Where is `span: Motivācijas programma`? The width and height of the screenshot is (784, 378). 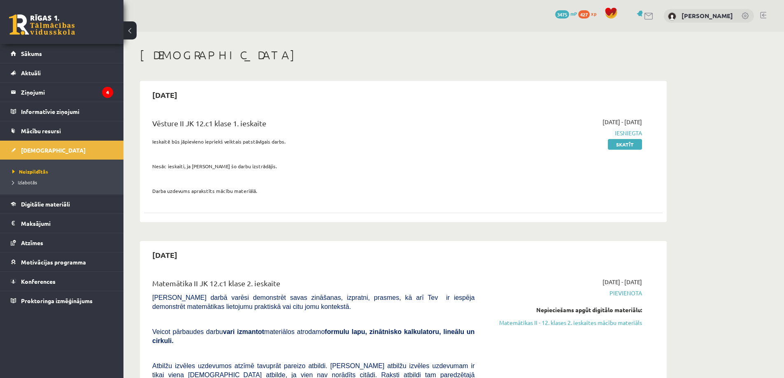
span: Motivācijas programma is located at coordinates (53, 262).